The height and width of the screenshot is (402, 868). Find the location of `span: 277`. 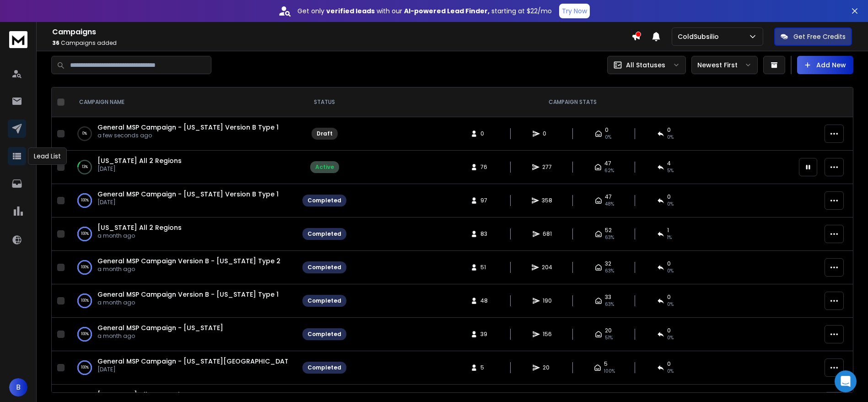

span: 277 is located at coordinates (546, 167).